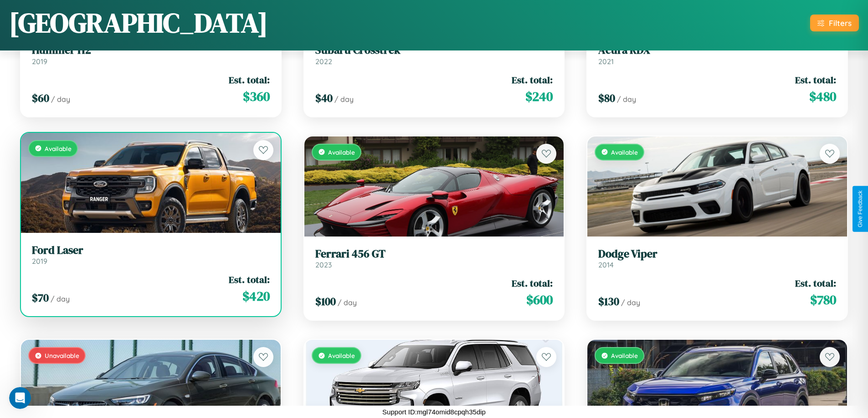  What do you see at coordinates (433, 412) in the screenshot?
I see `p: Support ID: mgl74omid8cpqh35dip` at bounding box center [433, 412].